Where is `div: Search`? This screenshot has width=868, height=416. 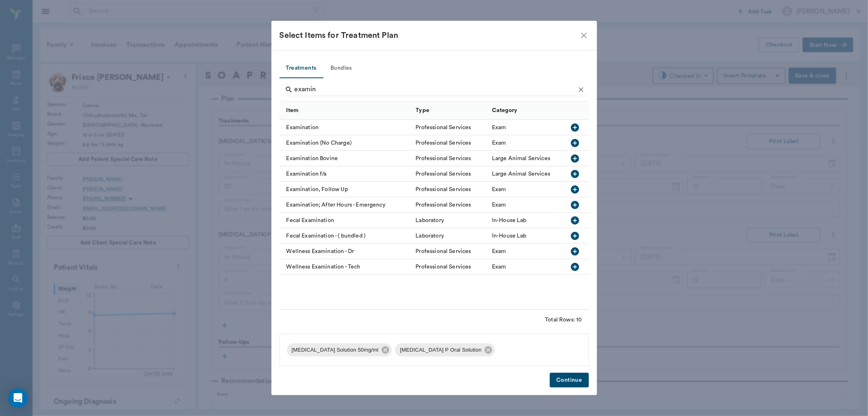
div: Search is located at coordinates (436, 91).